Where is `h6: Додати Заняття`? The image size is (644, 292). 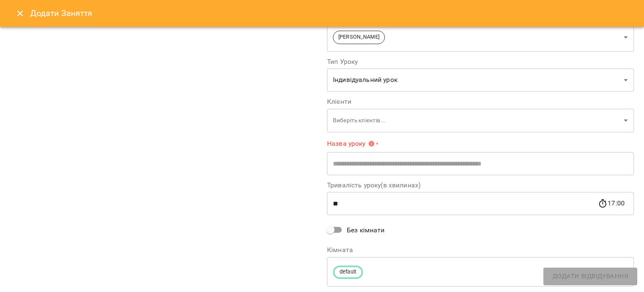
h6: Додати Заняття is located at coordinates (332, 13).